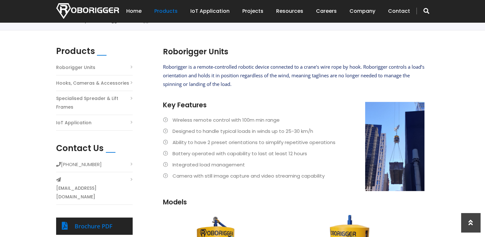  I want to click on h2: Roborigger Units, so click(294, 52).